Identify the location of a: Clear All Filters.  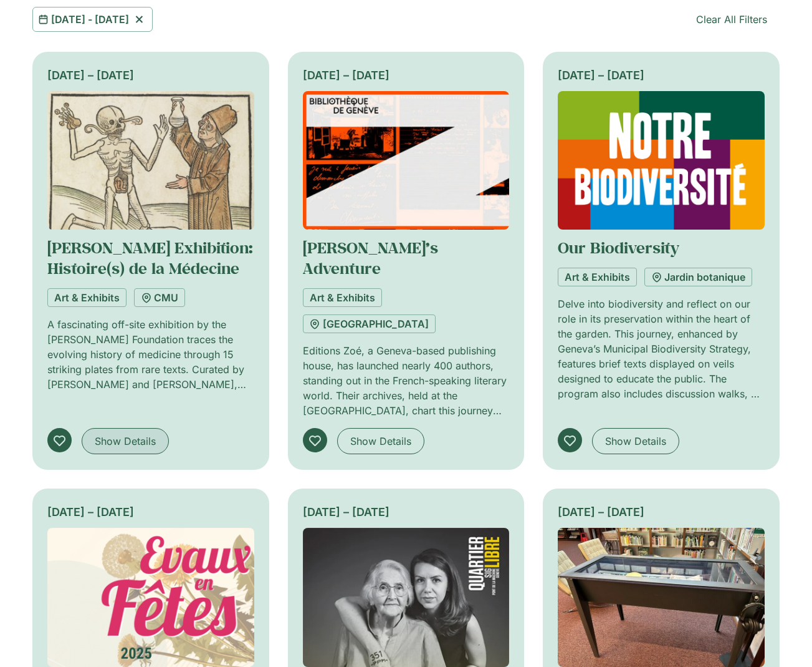
(731, 20).